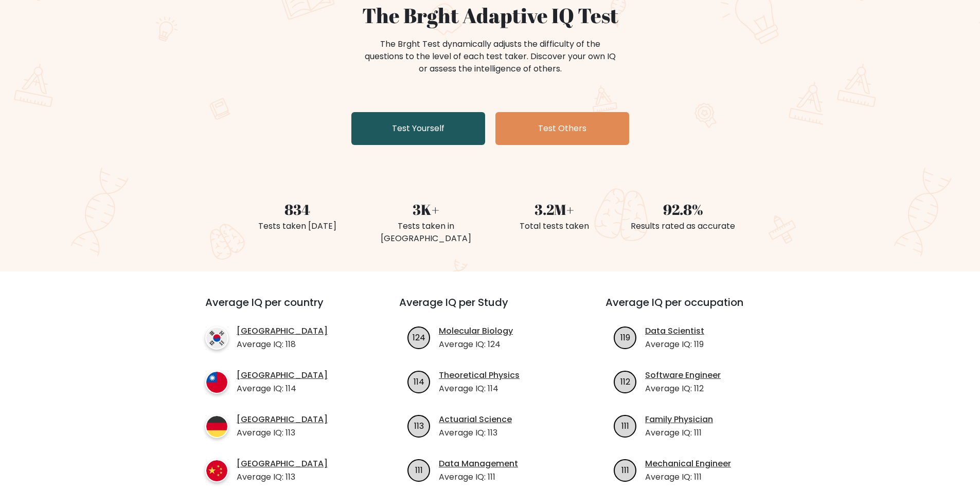  What do you see at coordinates (490, 16) in the screenshot?
I see `h1: The Brght Adaptive IQ Test` at bounding box center [490, 16].